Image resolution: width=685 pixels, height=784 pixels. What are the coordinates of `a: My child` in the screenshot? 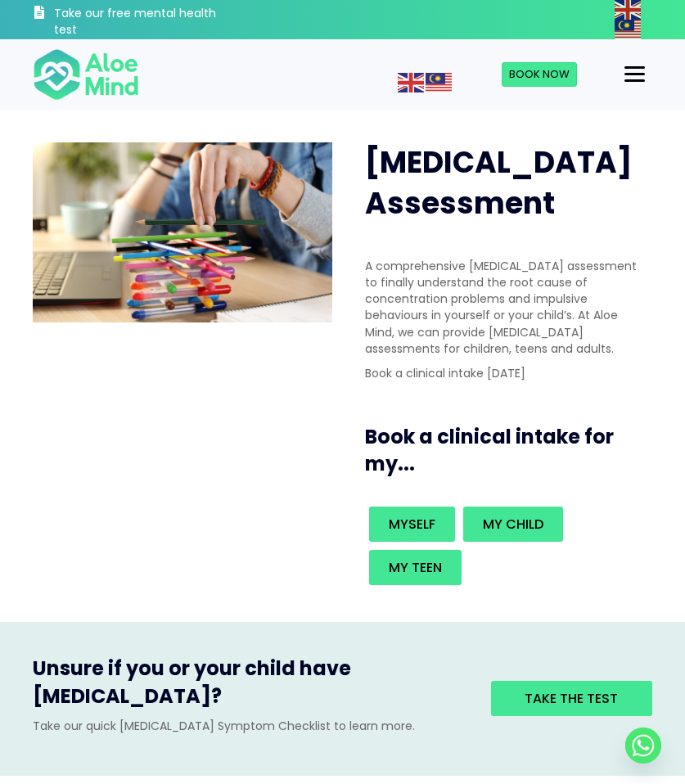 It's located at (513, 523).